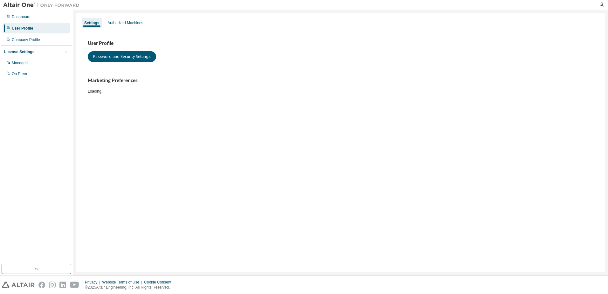  I want to click on img: facebook.svg, so click(42, 285).